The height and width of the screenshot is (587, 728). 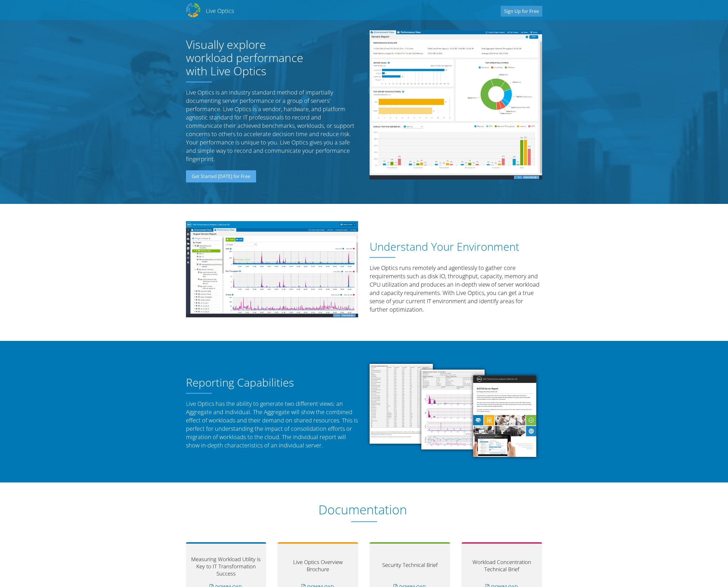 I want to click on p: Live Optics runs remotely and agentlessly to gather core requirements such as disk IO, throughput..., so click(x=456, y=289).